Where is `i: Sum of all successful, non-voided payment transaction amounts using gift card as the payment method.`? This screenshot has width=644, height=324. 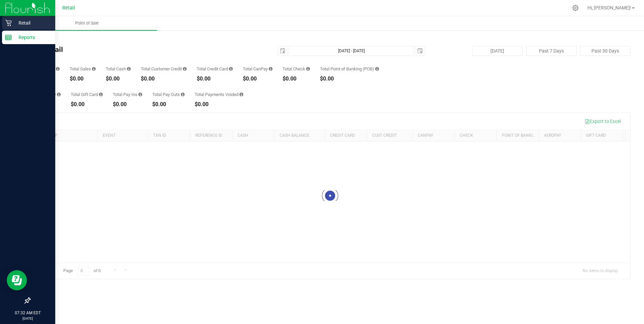
i: Sum of all successful, non-voided payment transaction amounts using gift card as the payment method. is located at coordinates (100, 94).